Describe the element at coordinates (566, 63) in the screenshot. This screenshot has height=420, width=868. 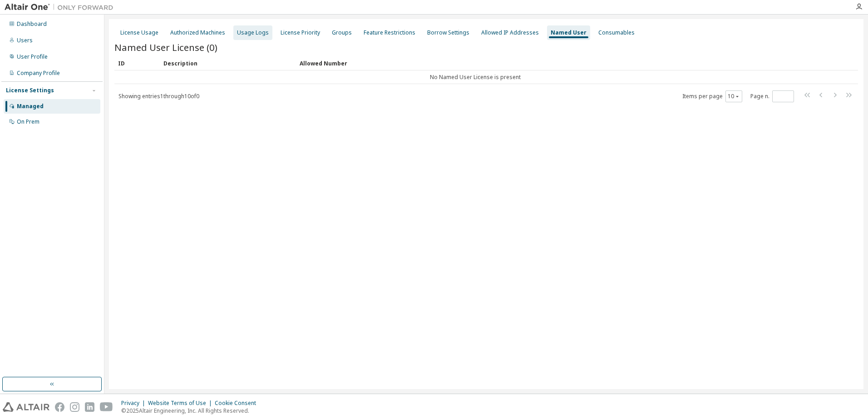
I see `div: Allowed Number` at that location.